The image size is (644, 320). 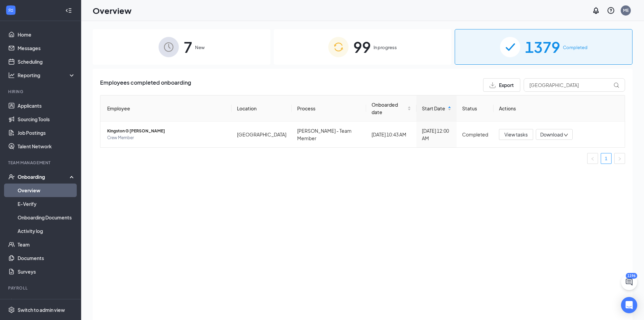 I want to click on div: Payroll, so click(x=41, y=288).